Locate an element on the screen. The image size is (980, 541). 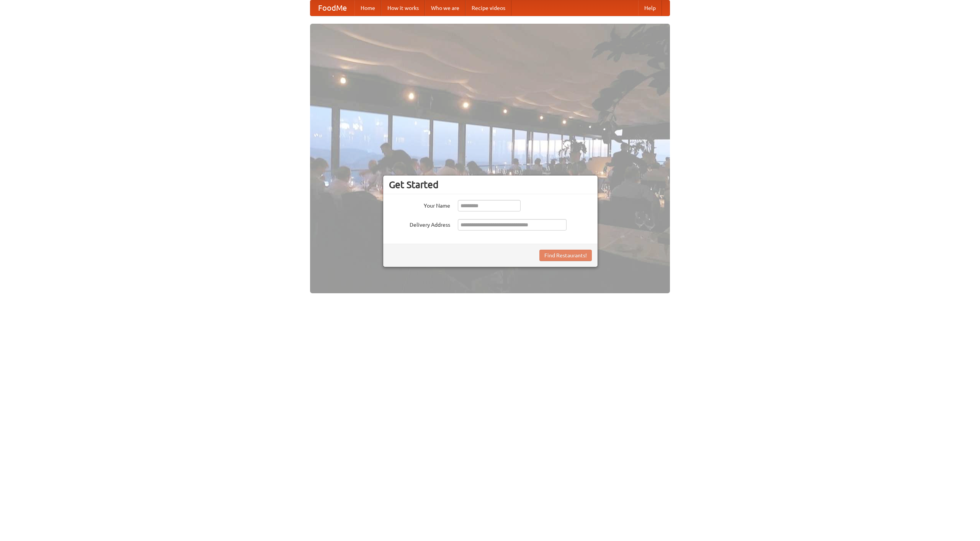
button: Find Restaurants! is located at coordinates (565, 255).